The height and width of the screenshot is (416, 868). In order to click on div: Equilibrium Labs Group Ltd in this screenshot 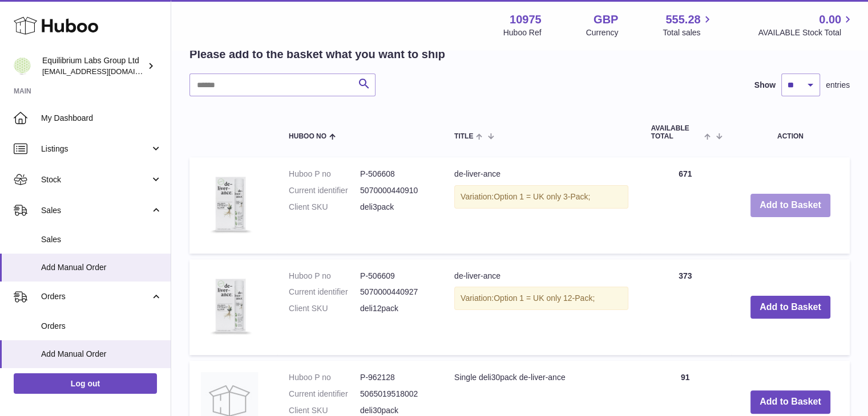, I will do `click(93, 66)`.